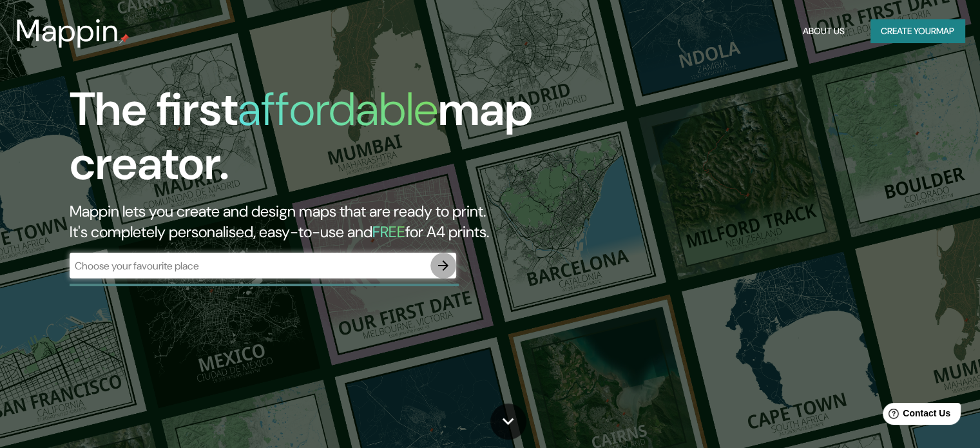 Image resolution: width=980 pixels, height=448 pixels. Describe the element at coordinates (389, 232) in the screenshot. I see `h5: FREE` at that location.